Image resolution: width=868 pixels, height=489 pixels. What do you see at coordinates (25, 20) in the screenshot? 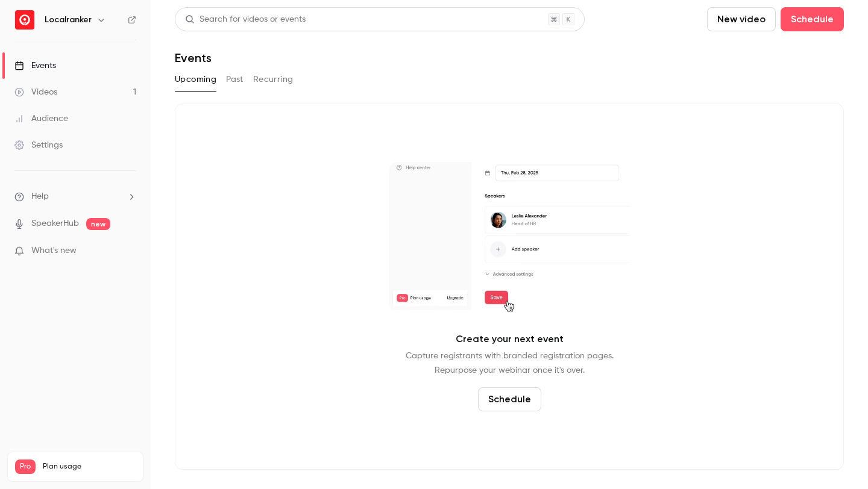
I see `img: Localranker` at bounding box center [25, 20].